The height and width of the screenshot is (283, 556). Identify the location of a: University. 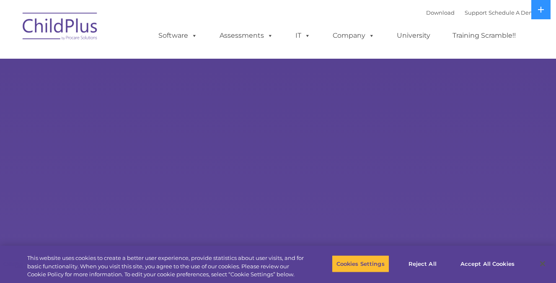
(413, 36).